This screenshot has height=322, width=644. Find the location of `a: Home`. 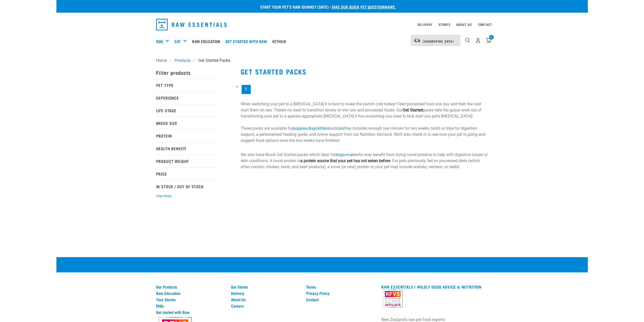

a: Home is located at coordinates (163, 61).